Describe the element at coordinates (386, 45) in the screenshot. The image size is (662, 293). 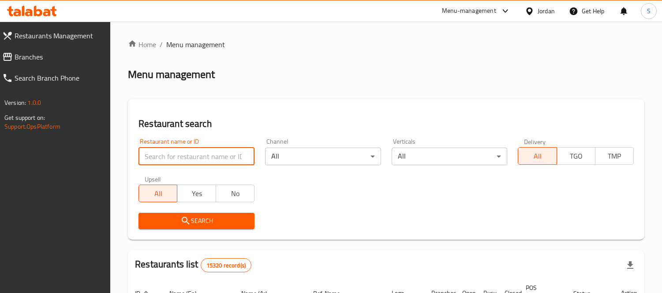
I see `nav: breadcrumb` at that location.